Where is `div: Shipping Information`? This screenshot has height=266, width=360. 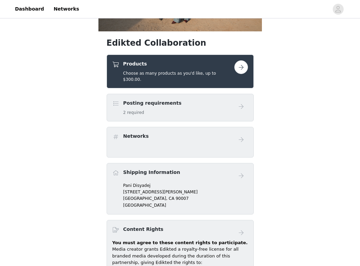 div: Shipping Information is located at coordinates (180, 188).